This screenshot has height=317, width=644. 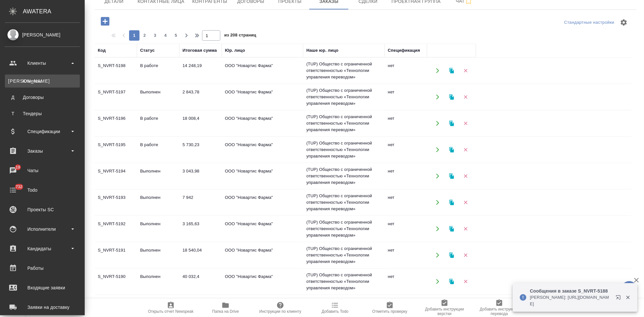 What do you see at coordinates (200, 282) in the screenshot?
I see `td: 40 032,4` at bounding box center [200, 282].